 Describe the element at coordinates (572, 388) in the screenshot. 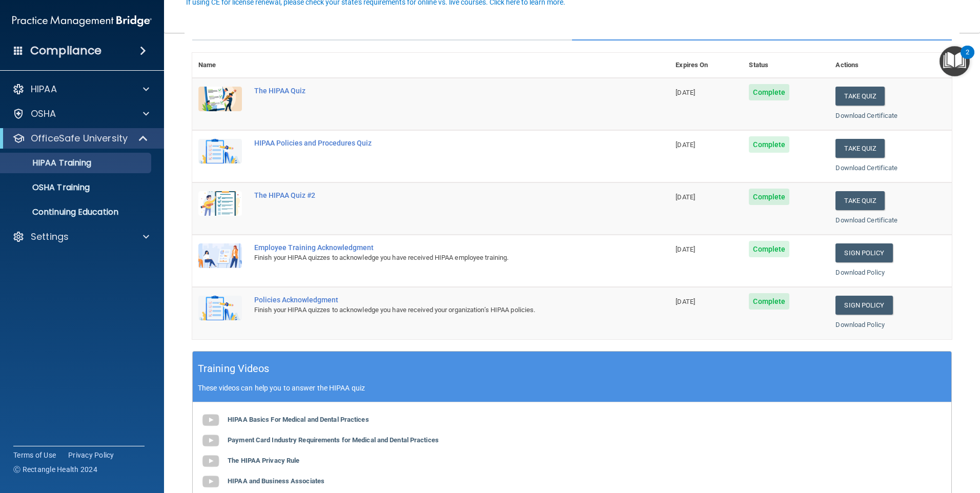

I see `p: These videos can help you to answer the HIPAA quiz` at that location.